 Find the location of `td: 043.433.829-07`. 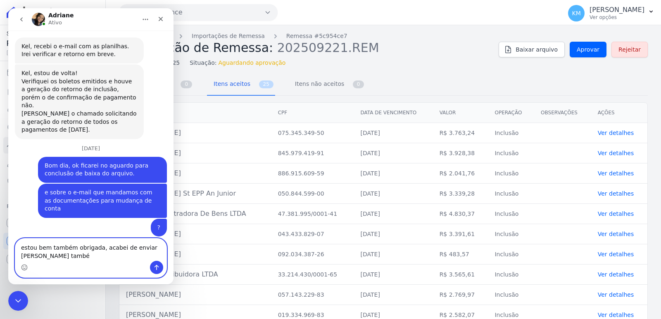

td: 043.433.829-07 is located at coordinates (313, 234).